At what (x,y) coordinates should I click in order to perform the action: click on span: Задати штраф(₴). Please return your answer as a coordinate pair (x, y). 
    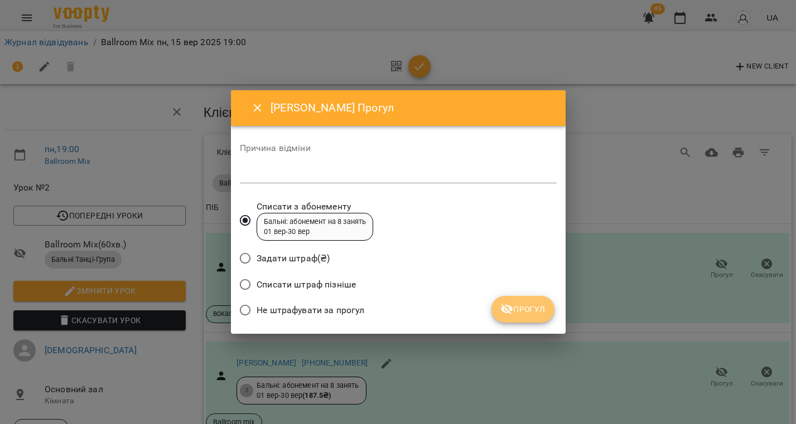
    Looking at the image, I should click on (293, 259).